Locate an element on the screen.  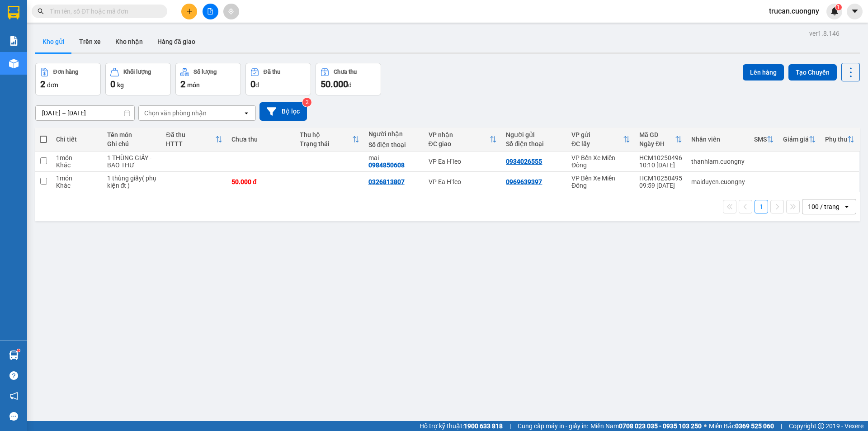
span: trucan.cuongny is located at coordinates (794, 11).